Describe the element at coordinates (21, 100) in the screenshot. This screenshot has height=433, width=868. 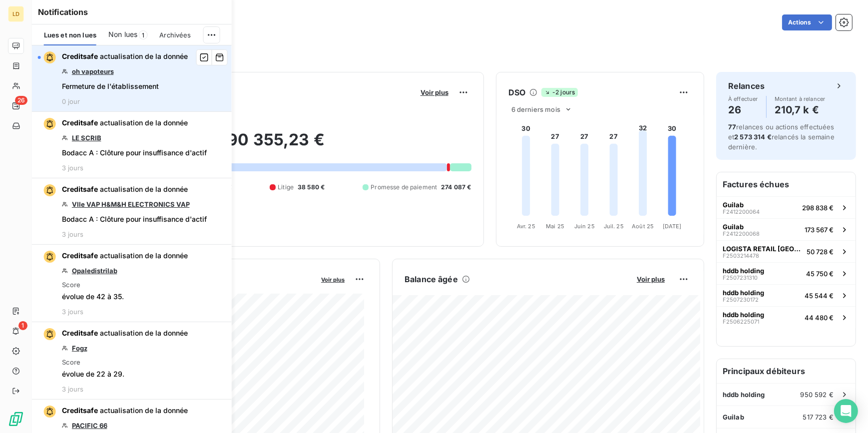
I see `span: 26` at that location.